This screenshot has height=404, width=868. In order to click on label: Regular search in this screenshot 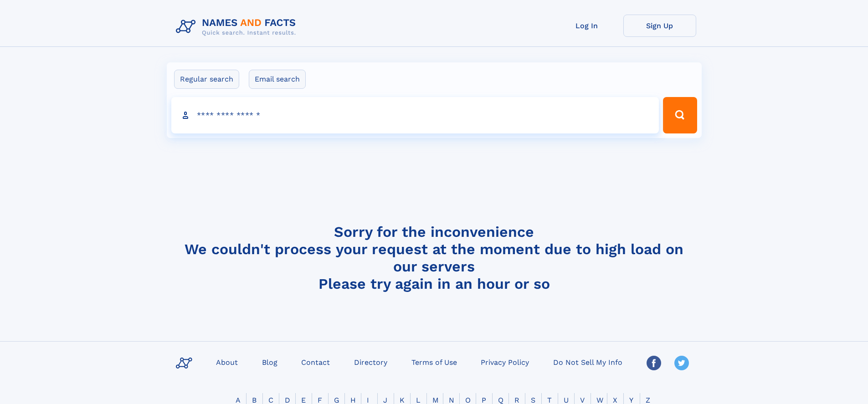, I will do `click(206, 79)`.